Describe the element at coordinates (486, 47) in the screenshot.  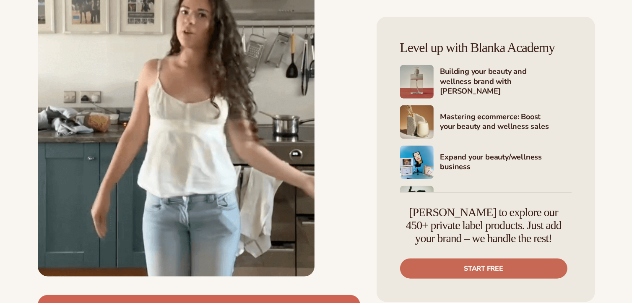
I see `h4: Level up with Blanka Academy` at that location.